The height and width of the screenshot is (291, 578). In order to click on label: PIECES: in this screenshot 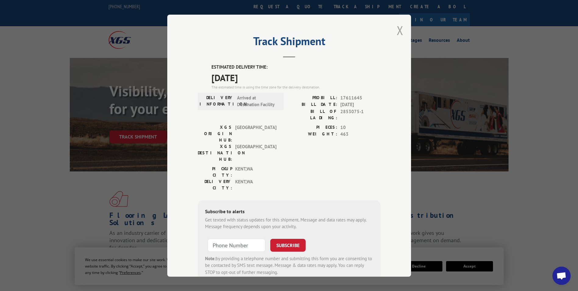, I will do `click(313, 127)`.